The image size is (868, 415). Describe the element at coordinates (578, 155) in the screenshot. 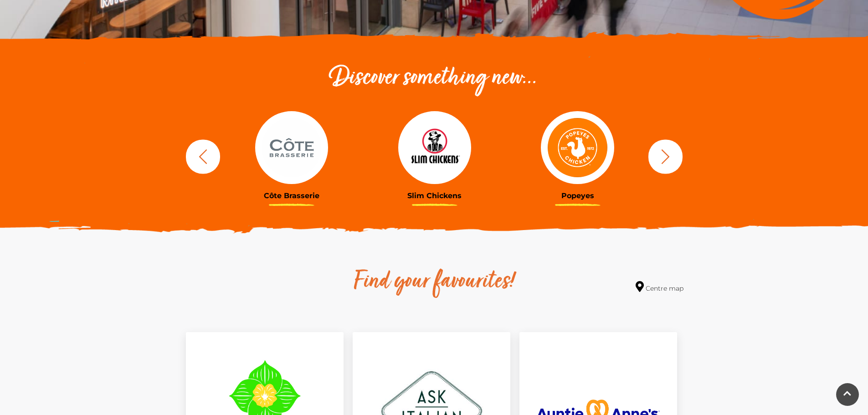

I see `a: Popeyes` at that location.